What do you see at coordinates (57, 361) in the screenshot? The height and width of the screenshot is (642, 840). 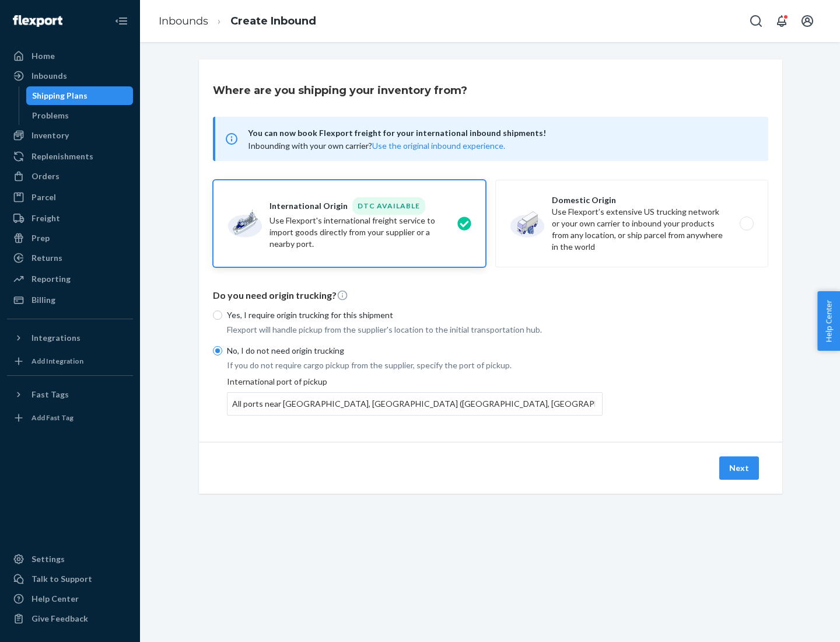 I see `div: Add Integration` at bounding box center [57, 361].